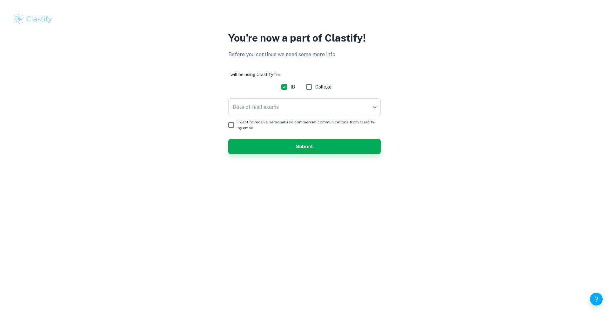  I want to click on button: Submit, so click(305, 147).